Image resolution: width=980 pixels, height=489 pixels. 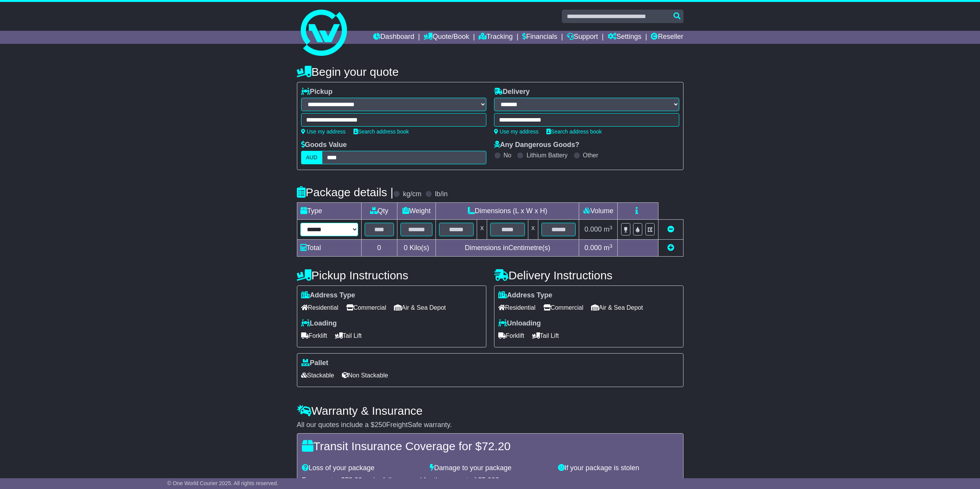 I want to click on a: Add new item, so click(x=671, y=248).